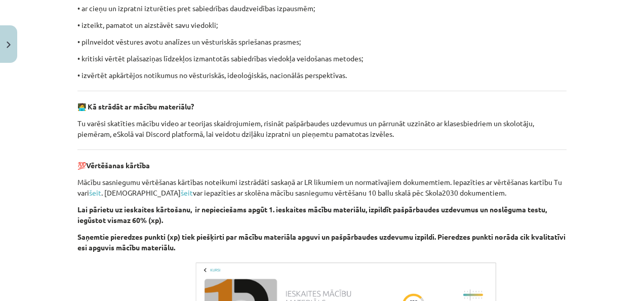 The width and height of the screenshot is (644, 301). I want to click on p: Mācību sasniegumu vērtēšanas kārtības noteikumi izstrādāti saskaņā ar LR likumiem un normatīvajie..., so click(322, 187).